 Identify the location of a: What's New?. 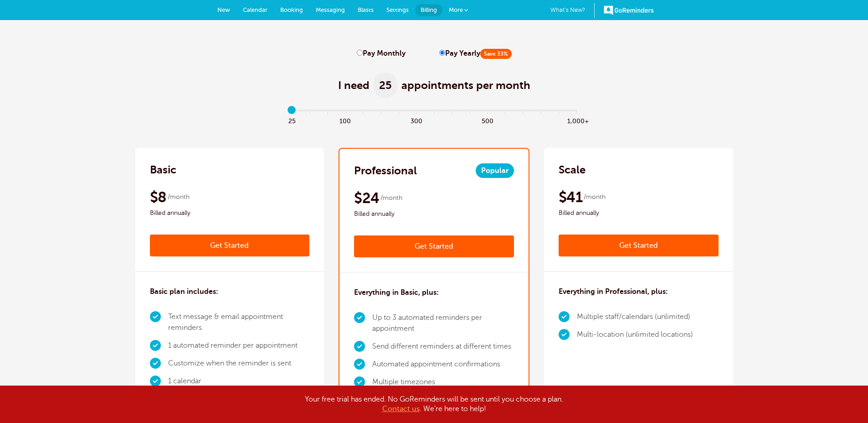
(572, 10).